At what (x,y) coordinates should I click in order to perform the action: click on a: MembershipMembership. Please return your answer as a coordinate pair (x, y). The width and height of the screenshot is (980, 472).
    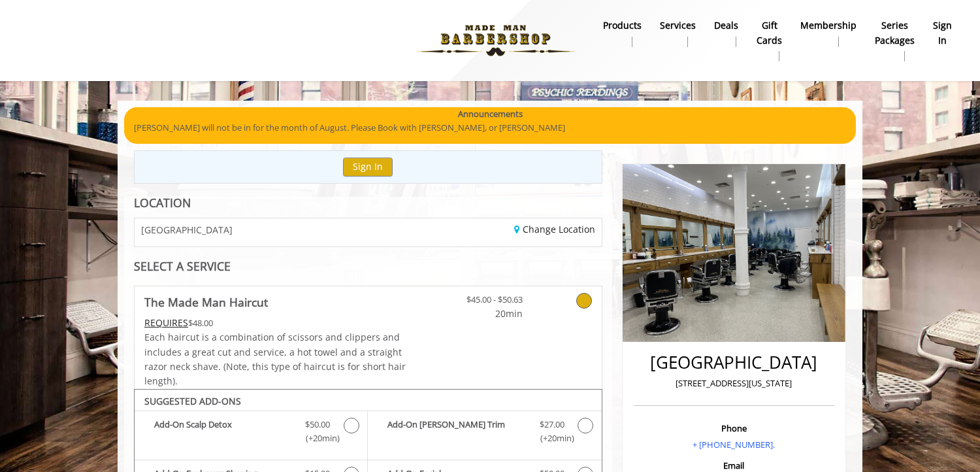
    Looking at the image, I should click on (828, 33).